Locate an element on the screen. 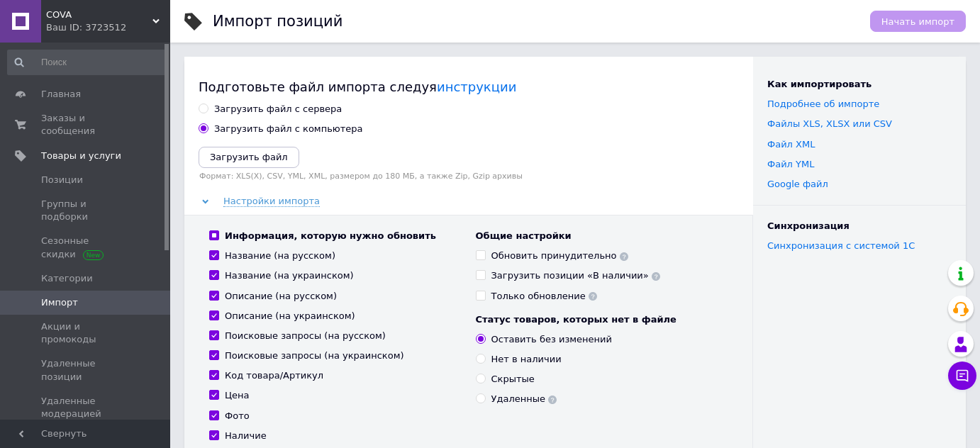 This screenshot has height=448, width=980. h1: Импорт позиций is located at coordinates (277, 21).